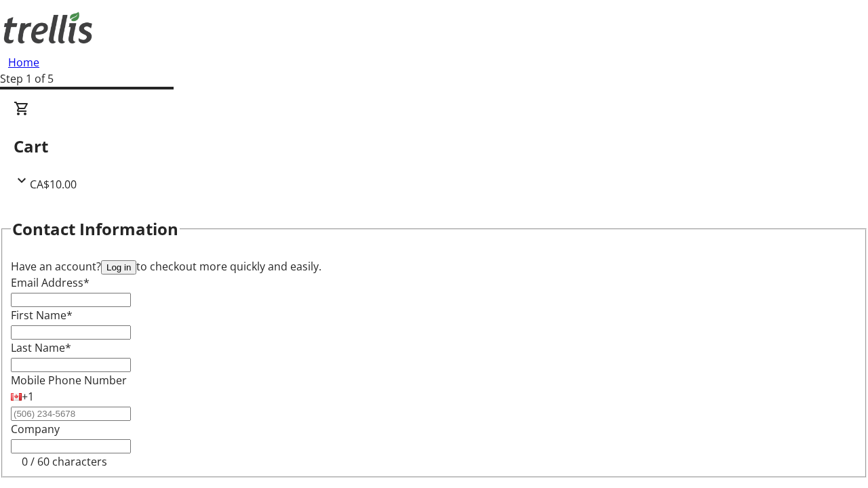  Describe the element at coordinates (118, 267) in the screenshot. I see `button: Log in` at that location.